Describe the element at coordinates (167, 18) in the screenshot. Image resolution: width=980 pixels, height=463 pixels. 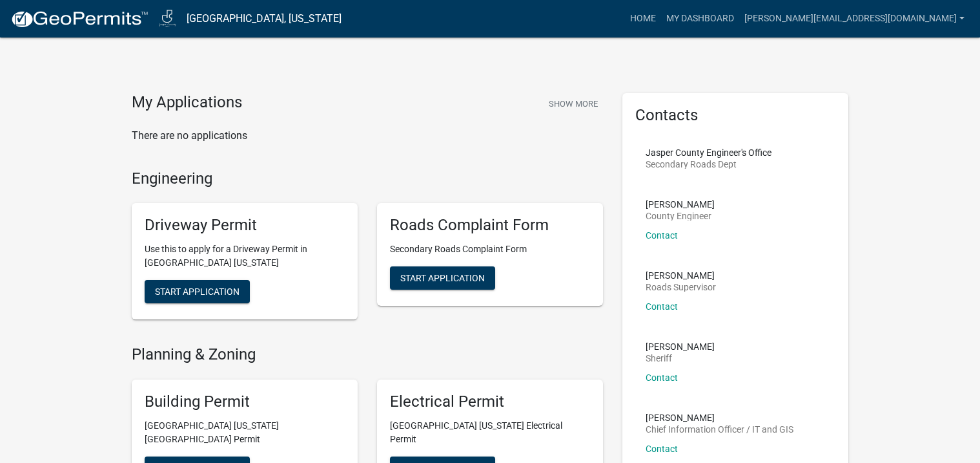
I see `img: Jasper County, Iowa` at that location.